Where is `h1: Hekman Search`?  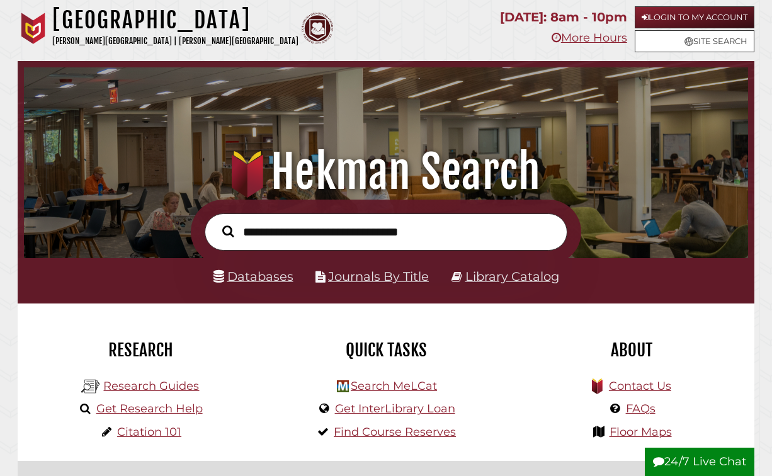 h1: Hekman Search is located at coordinates (385, 172).